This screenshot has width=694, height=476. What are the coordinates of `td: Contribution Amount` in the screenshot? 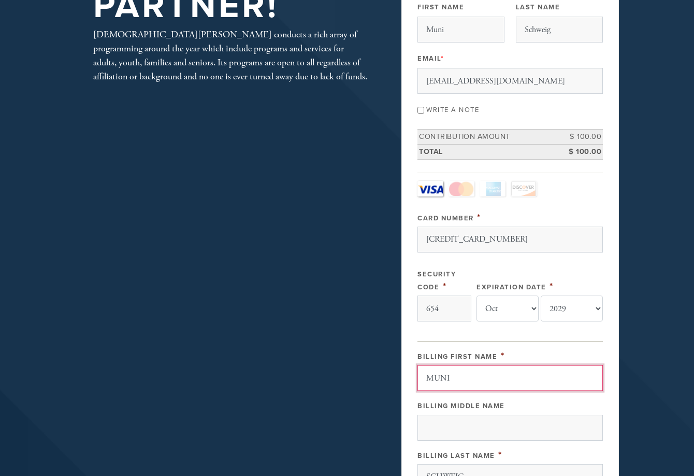 It's located at (487, 137).